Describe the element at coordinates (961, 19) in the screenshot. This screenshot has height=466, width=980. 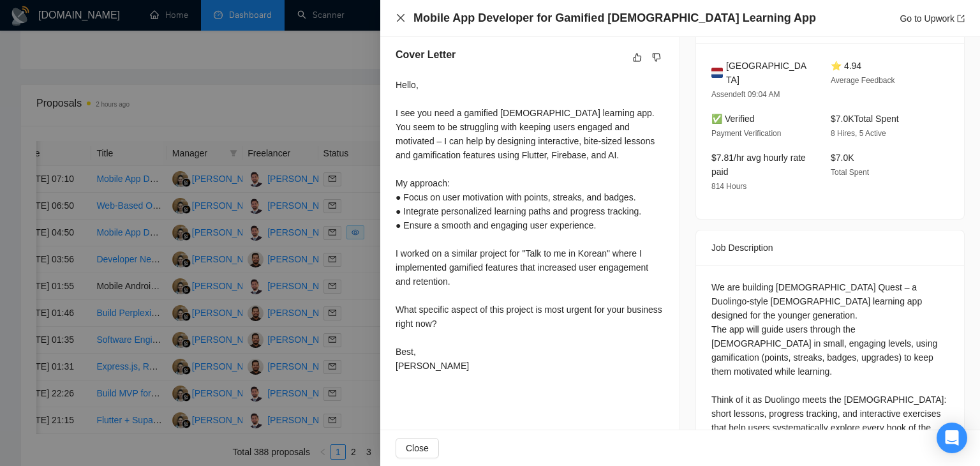
I see `span: export` at that location.